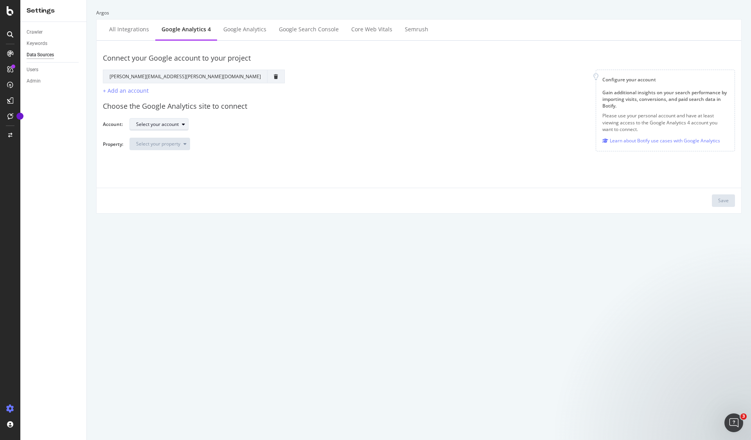  Describe the element at coordinates (160, 144) in the screenshot. I see `button: Select your property` at that location.